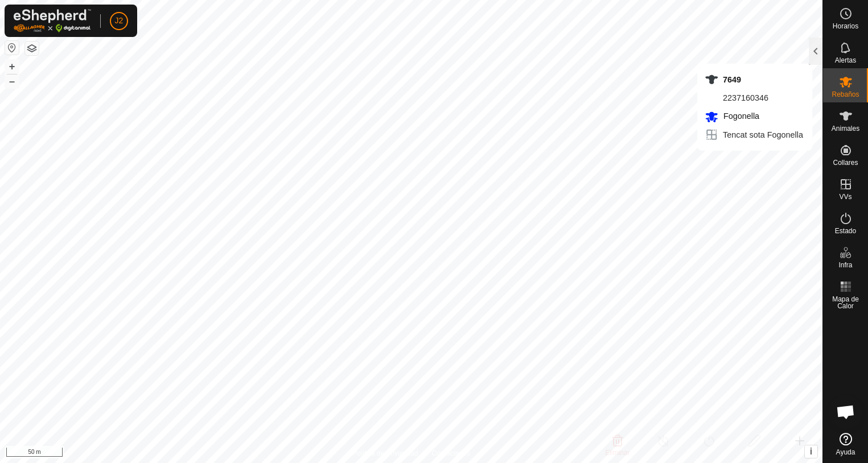  I want to click on span: Estado, so click(845, 231).